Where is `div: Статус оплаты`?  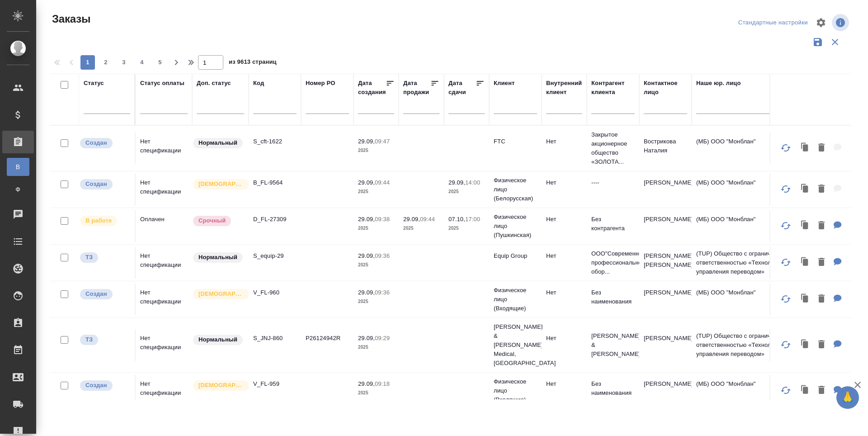 div: Статус оплаты is located at coordinates (162, 83).